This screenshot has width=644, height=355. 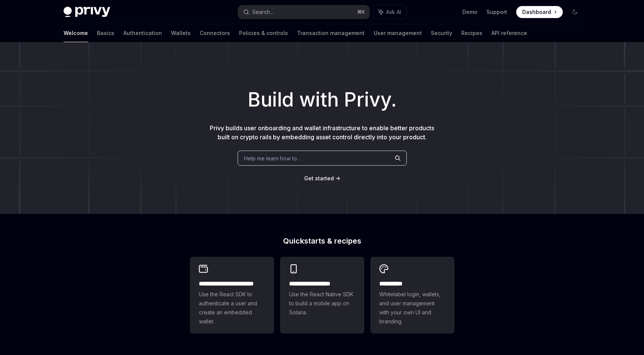 I want to click on a: Support, so click(x=497, y=12).